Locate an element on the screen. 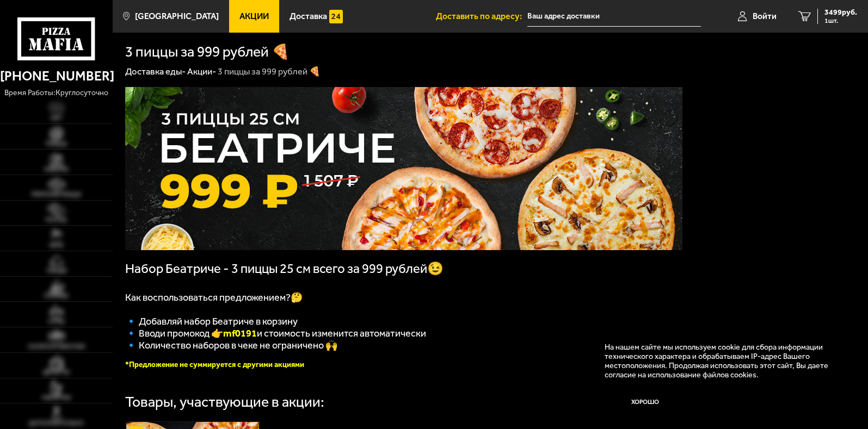 The image size is (868, 429). b: mf0191 is located at coordinates (240, 333).